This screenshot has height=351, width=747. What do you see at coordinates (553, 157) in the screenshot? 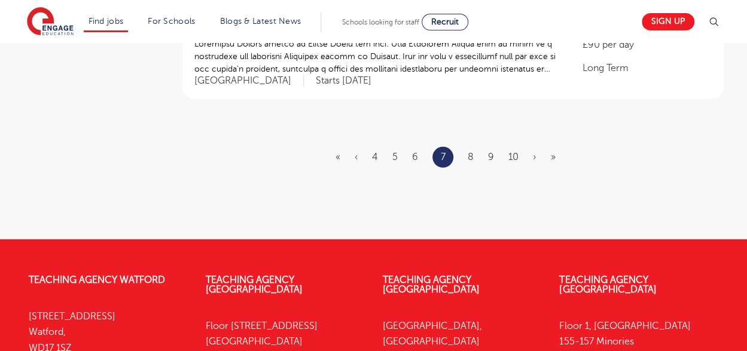
I see `a: Last` at bounding box center [553, 157].